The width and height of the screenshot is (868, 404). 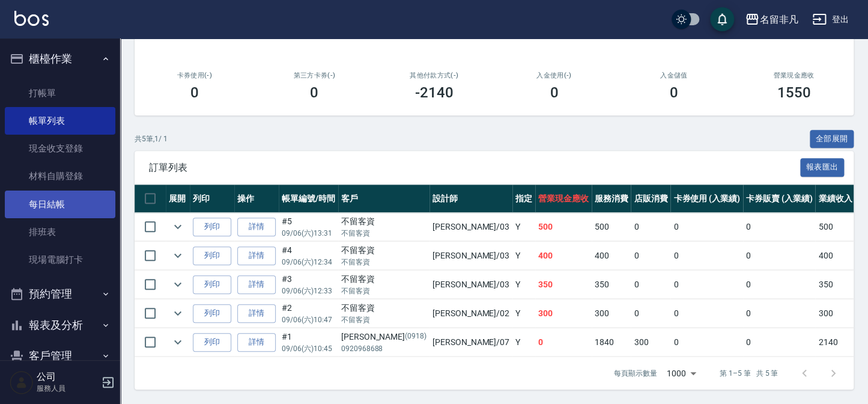 What do you see at coordinates (315, 75) in the screenshot?
I see `h2: 第三方卡券(-)` at bounding box center [315, 75].